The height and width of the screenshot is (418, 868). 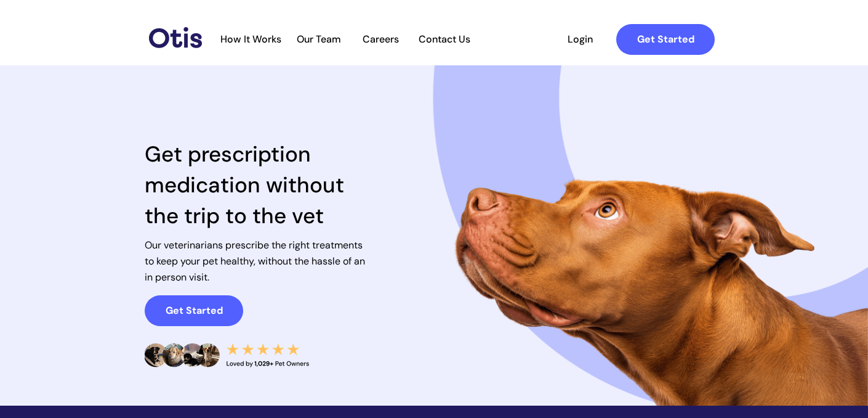 What do you see at coordinates (255, 261) in the screenshot?
I see `span: Our veterinarians prescribe the right treatments to keep your pet healthy, without the hassle of ...` at bounding box center [255, 261].